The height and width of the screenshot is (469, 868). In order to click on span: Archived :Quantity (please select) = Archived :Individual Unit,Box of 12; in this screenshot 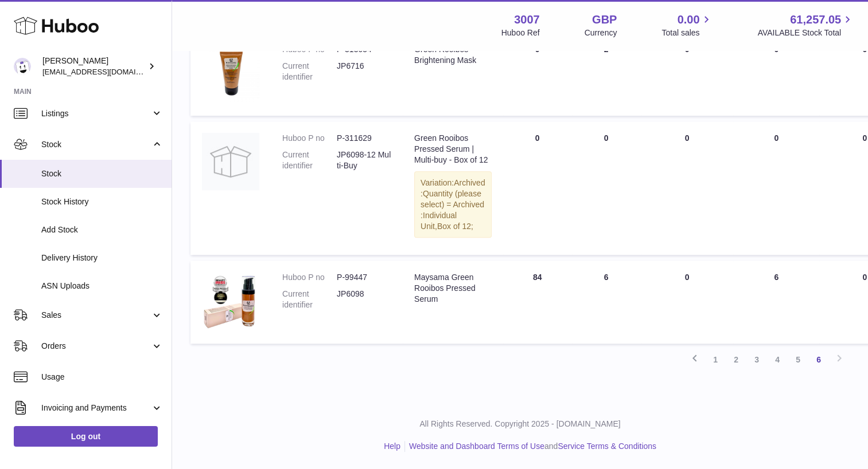, I will do `click(453, 205)`.